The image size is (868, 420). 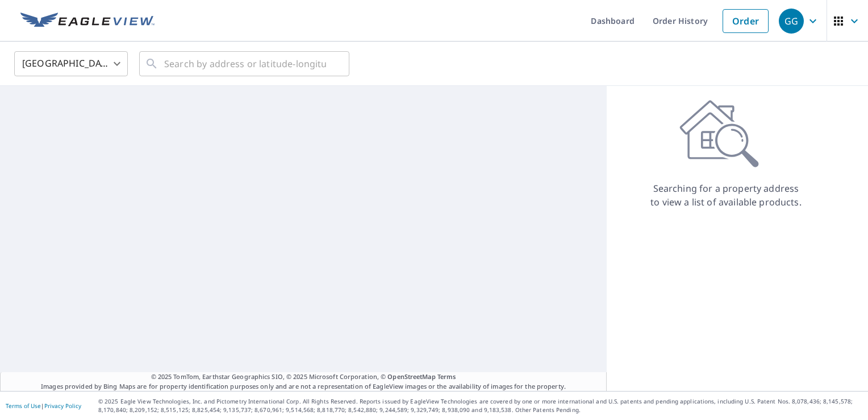 I want to click on a: Privacy Policy, so click(x=63, y=405).